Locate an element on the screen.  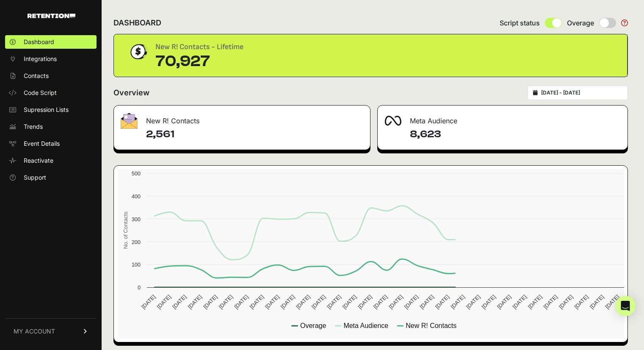
div: New R! Contacts - Lifetime is located at coordinates (199, 47).